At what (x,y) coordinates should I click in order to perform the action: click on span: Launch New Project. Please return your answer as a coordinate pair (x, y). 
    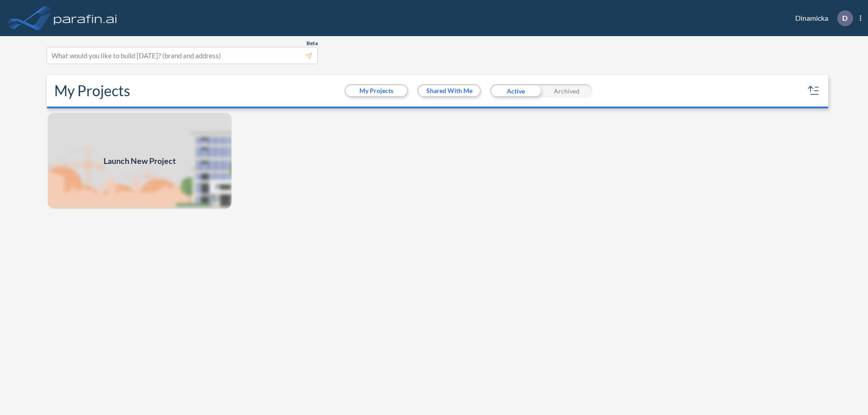
    Looking at the image, I should click on (140, 161).